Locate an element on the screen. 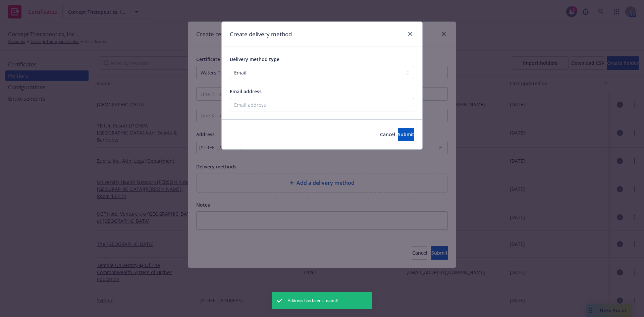 This screenshot has height=317, width=644. span: Email address is located at coordinates (245, 91).